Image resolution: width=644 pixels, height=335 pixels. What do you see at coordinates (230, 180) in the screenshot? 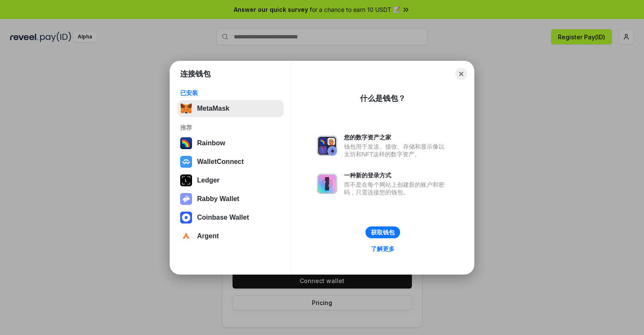
I see `button: Ledger` at bounding box center [230, 180].